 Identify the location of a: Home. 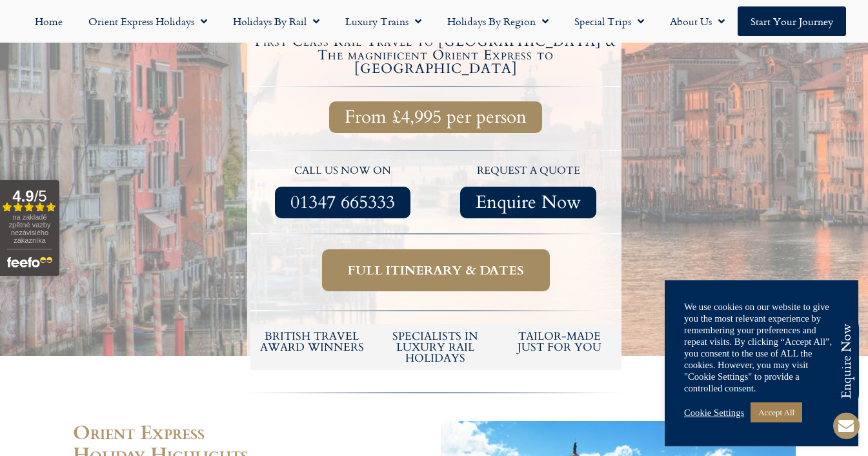
(48, 22).